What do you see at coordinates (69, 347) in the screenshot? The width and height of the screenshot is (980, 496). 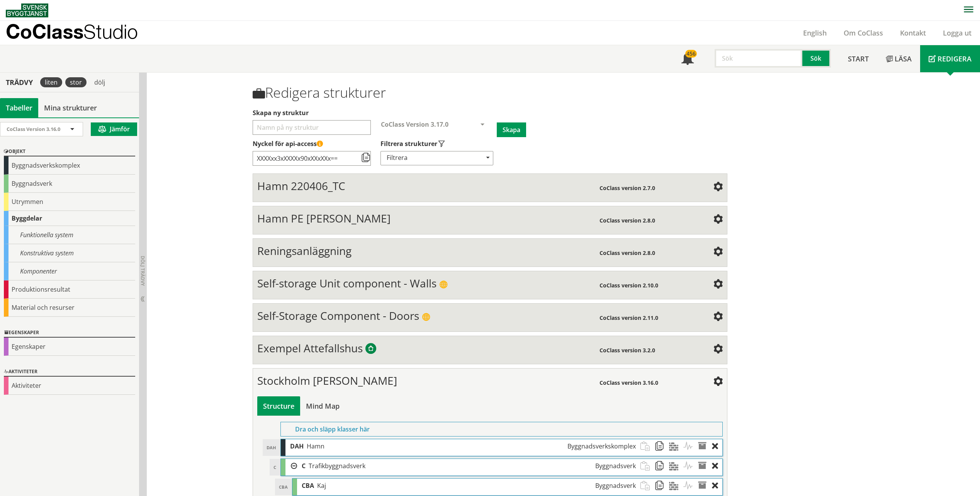 I see `div: Egenskaper` at bounding box center [69, 347].